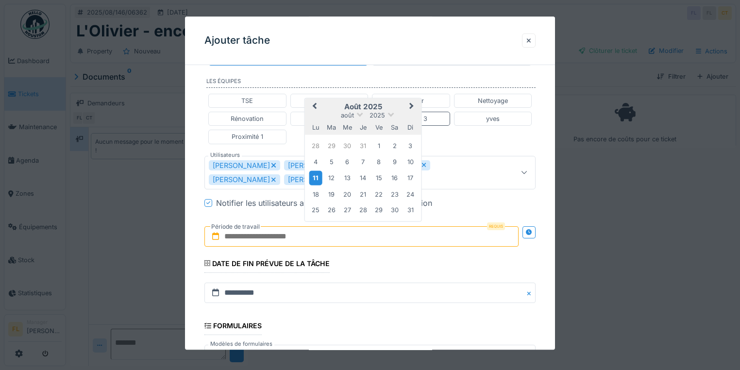 The height and width of the screenshot is (370, 740). I want to click on div: Choose lundi 28 juillet 2025, so click(316, 146).